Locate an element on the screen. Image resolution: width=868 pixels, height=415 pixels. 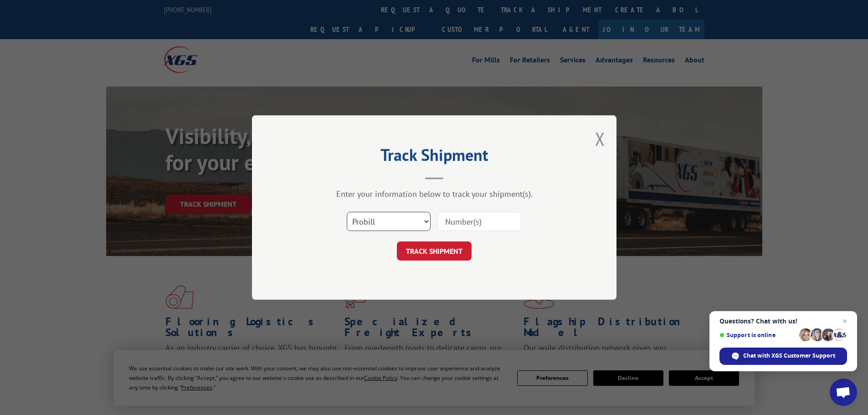
span: Close chat is located at coordinates (844, 321).